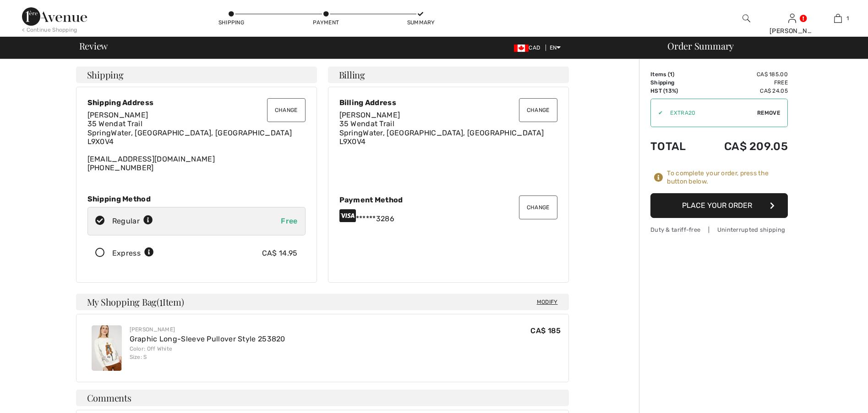 Image resolution: width=868 pixels, height=413 pixels. Describe the element at coordinates (55, 16) in the screenshot. I see `img: 1ère Avenue` at that location.